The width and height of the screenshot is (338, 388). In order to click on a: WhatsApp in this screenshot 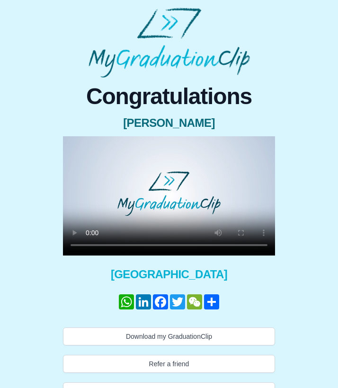, I will do `click(126, 302)`.